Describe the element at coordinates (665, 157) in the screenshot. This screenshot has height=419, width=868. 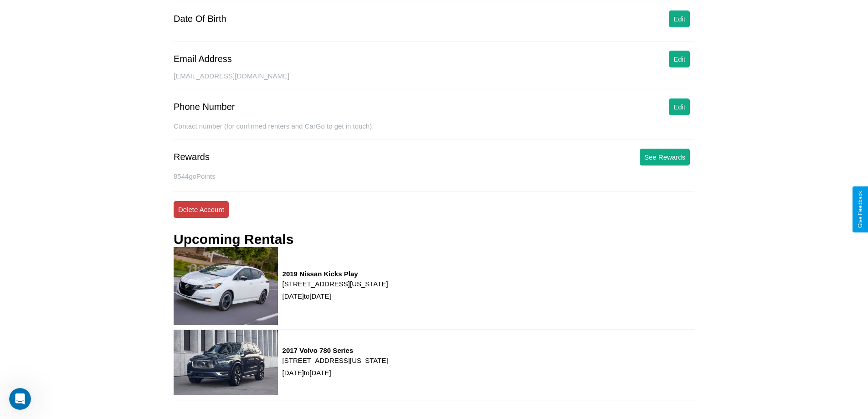
I see `button: See Rewards` at that location.